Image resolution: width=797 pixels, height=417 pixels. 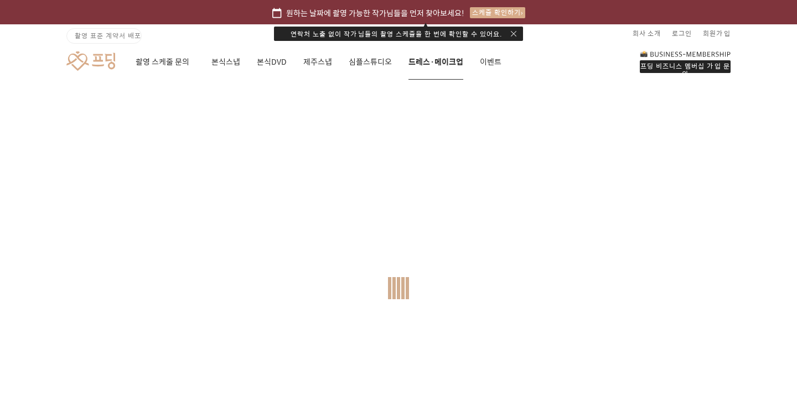 I want to click on a: 촬영 표준 계약서 배포, so click(x=104, y=36).